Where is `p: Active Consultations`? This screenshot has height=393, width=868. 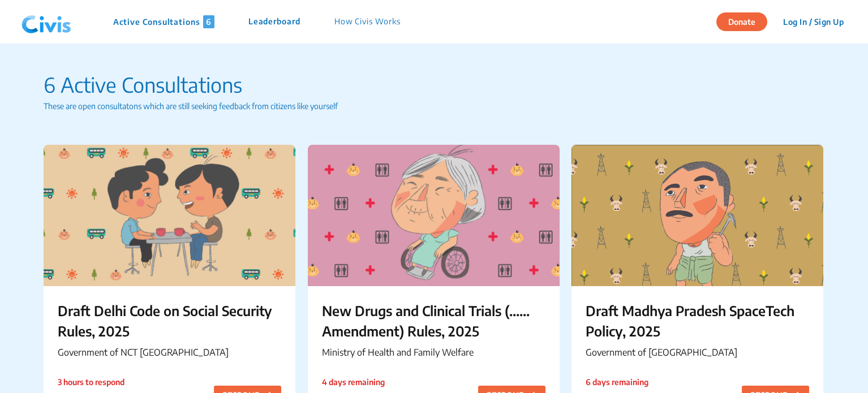 p: Active Consultations is located at coordinates (164, 22).